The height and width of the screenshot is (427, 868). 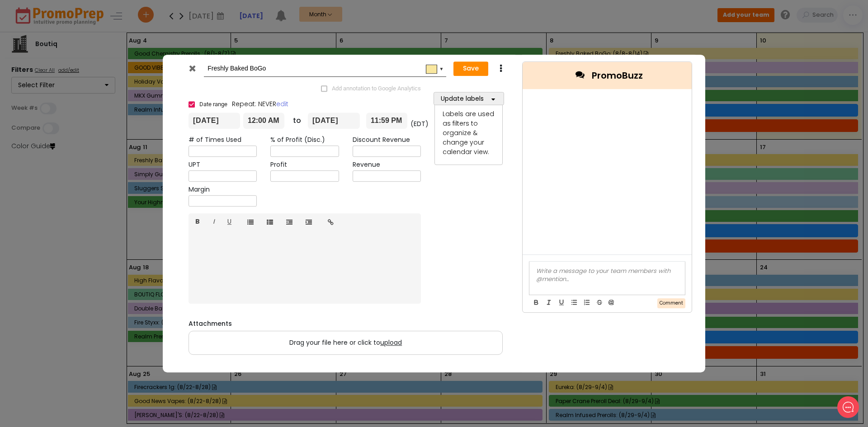 I want to click on input: Add name..., so click(x=323, y=68).